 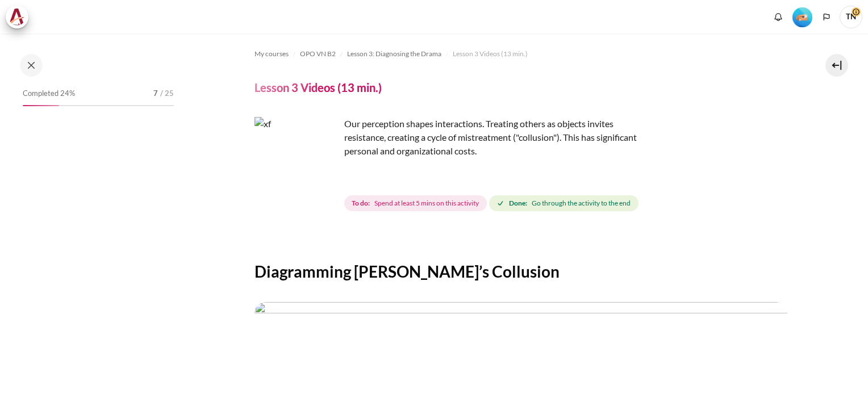 What do you see at coordinates (49, 94) in the screenshot?
I see `span: Completed 24%` at bounding box center [49, 94].